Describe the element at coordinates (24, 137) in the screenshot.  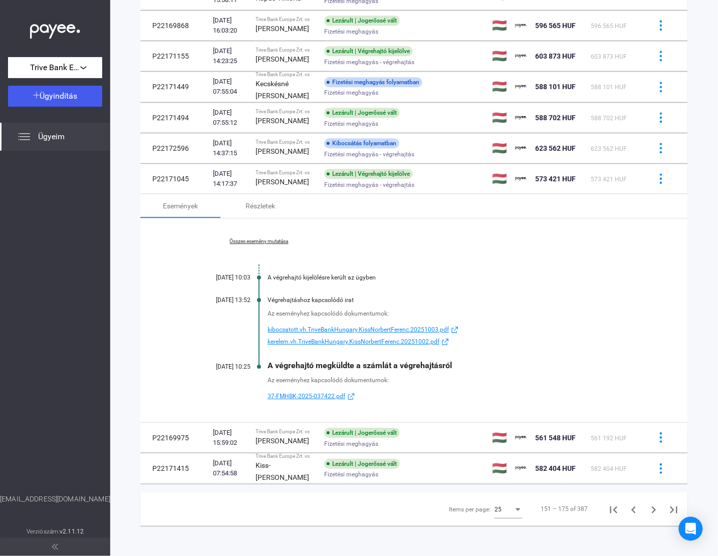
I see `img: list.svg` at that location.